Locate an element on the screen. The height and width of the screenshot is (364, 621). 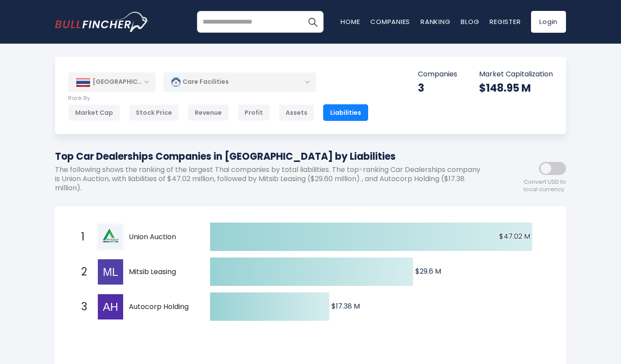
img: Autocorp Holding is located at coordinates (110, 307).